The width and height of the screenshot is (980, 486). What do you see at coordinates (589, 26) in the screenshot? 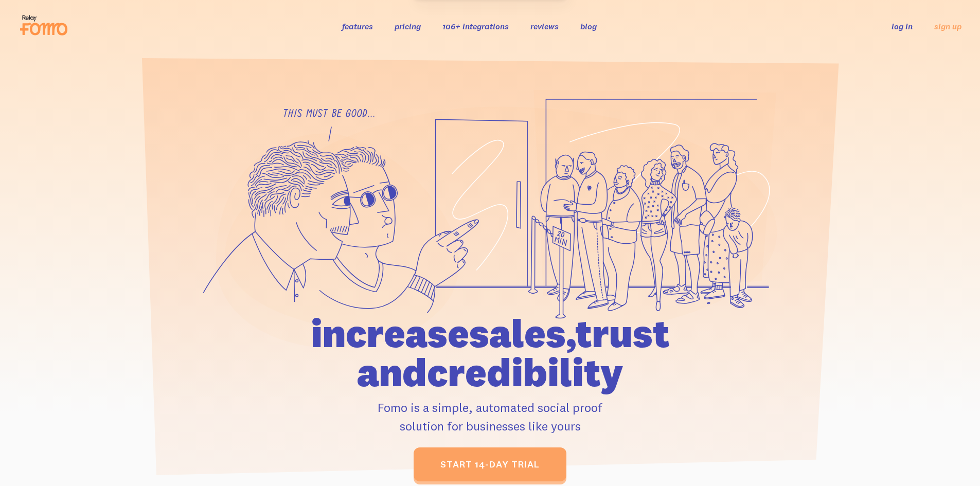
I see `a: blog` at bounding box center [589, 26].